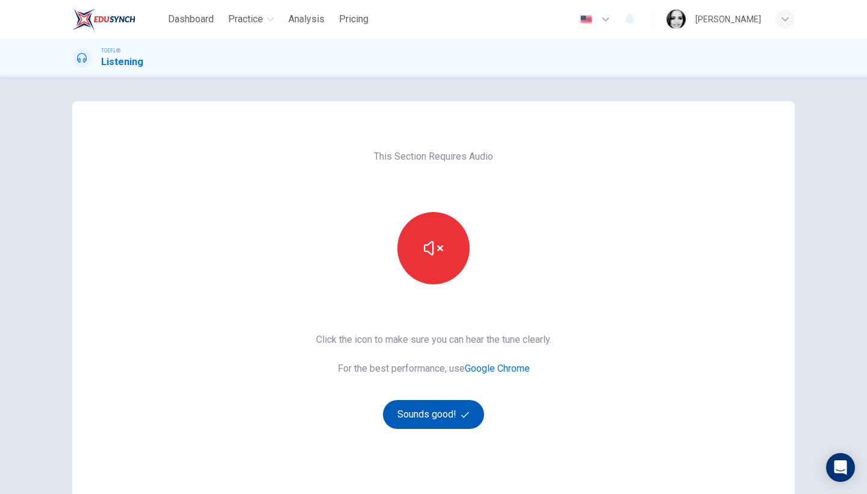 The height and width of the screenshot is (494, 867). Describe the element at coordinates (307, 19) in the screenshot. I see `button: Analysis` at that location.